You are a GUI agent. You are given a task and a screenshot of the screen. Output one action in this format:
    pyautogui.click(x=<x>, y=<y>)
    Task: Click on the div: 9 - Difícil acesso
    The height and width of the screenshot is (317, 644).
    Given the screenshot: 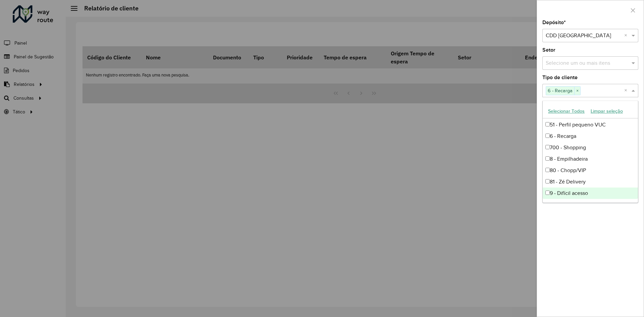 What is the action you would take?
    pyautogui.click(x=590, y=193)
    